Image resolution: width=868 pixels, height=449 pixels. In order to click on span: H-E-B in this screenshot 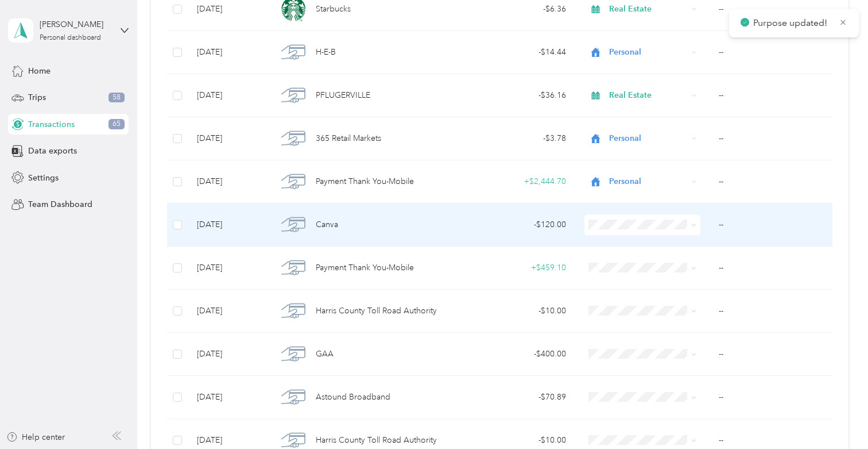, I will do `click(326, 52)`.